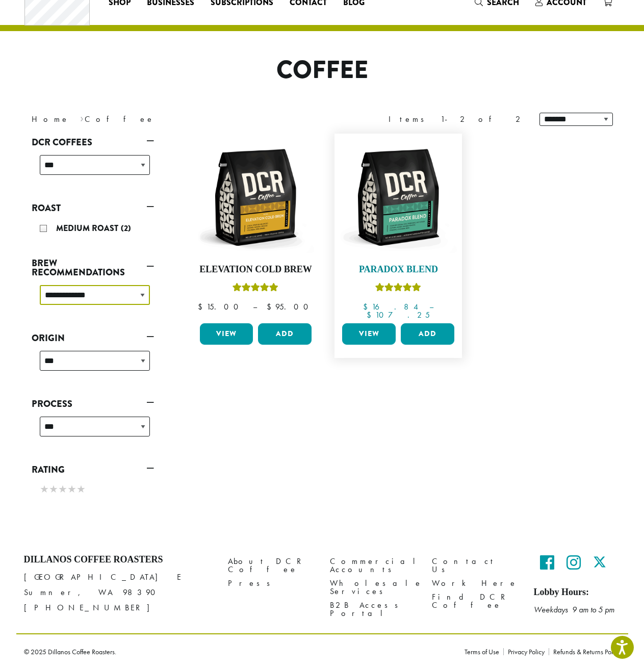 The height and width of the screenshot is (669, 644). I want to click on div: Origin, so click(93, 365).